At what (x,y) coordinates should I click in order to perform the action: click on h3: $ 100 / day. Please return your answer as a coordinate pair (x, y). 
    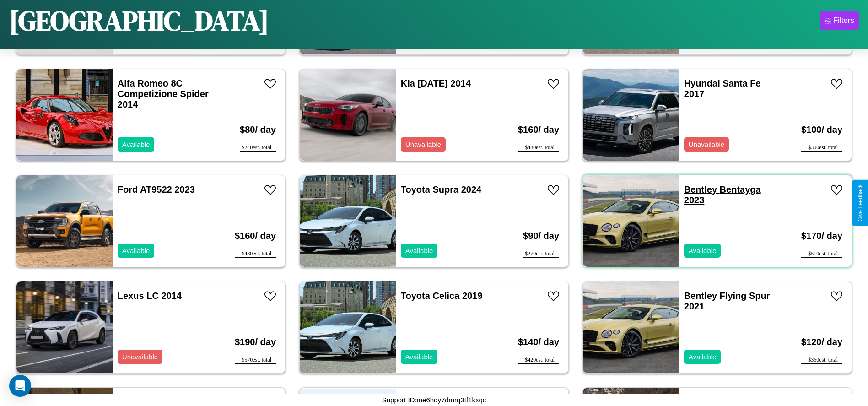
    Looking at the image, I should click on (822, 130).